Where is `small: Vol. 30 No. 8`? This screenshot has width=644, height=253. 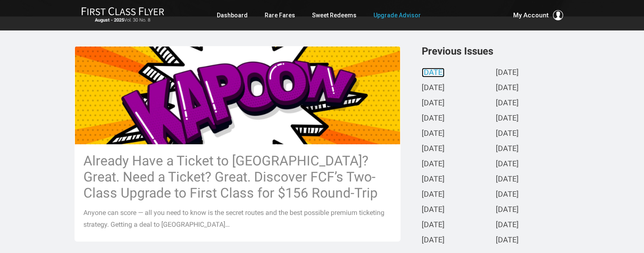 small: Vol. 30 No. 8 is located at coordinates (123, 20).